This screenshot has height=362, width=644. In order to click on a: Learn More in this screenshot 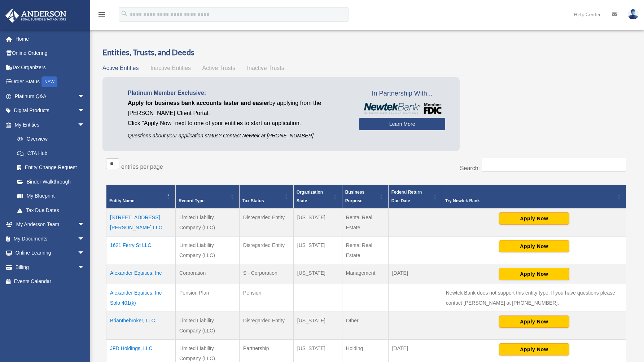, I will do `click(402, 124)`.